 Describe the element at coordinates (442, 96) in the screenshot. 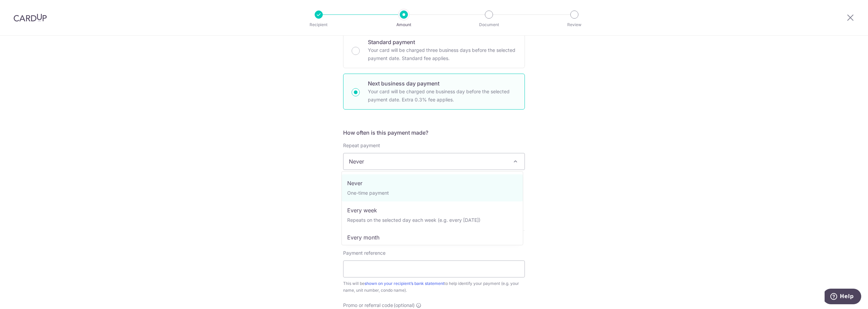

I see `p: Your card will be charged one business day before the selected payment date. Extra 0.3% fee applies.` at that location.